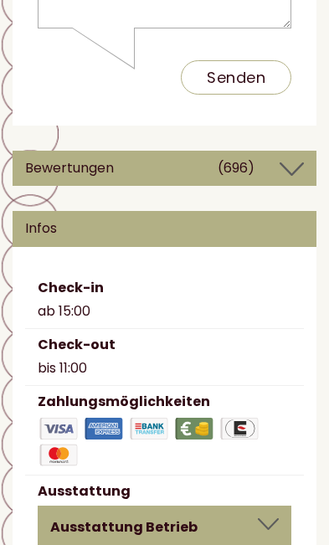 This screenshot has height=545, width=329. What do you see at coordinates (124, 526) in the screenshot?
I see `b: Ausstattung Betrieb` at bounding box center [124, 526].